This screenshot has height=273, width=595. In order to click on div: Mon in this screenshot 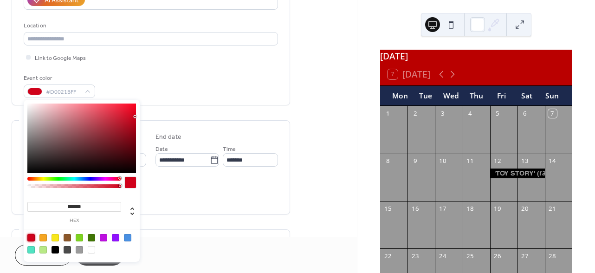, I will do `click(400, 96)`.